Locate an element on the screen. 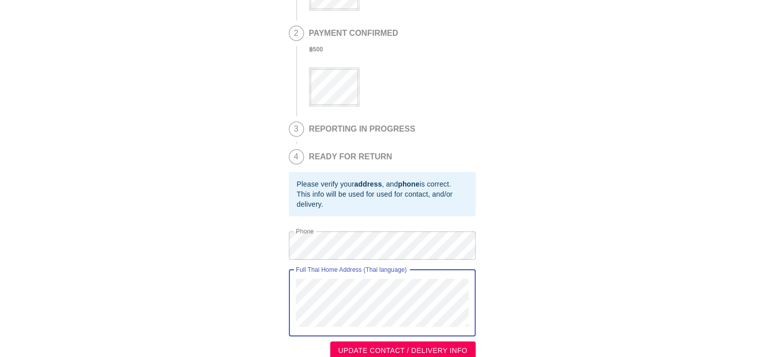  span: 4 is located at coordinates (296, 157).